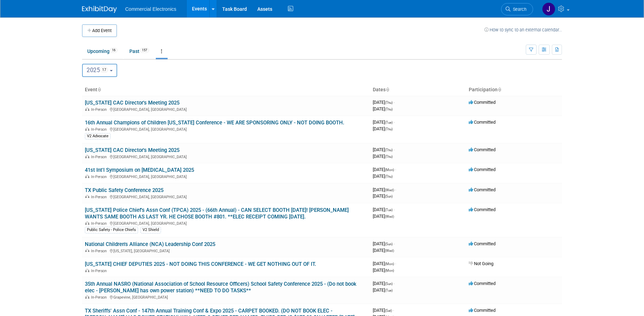 The image size is (644, 316). I want to click on th: Participation, so click(514, 90).